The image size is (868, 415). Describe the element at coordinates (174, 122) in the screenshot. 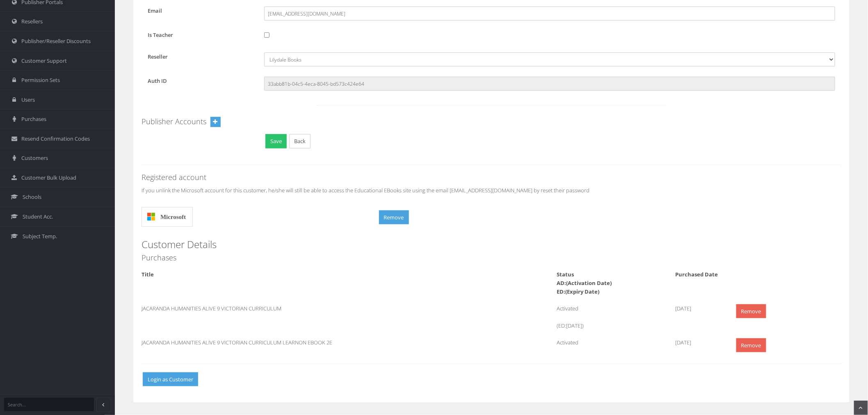

I see `h4: Publisher Accounts` at that location.